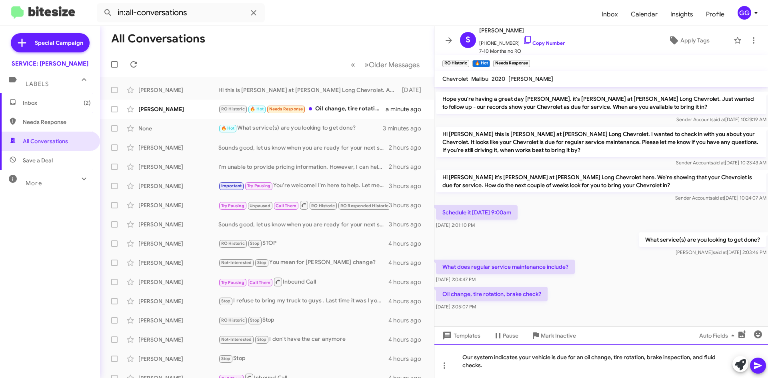  Describe the element at coordinates (353, 64) in the screenshot. I see `button: Previous` at that location.